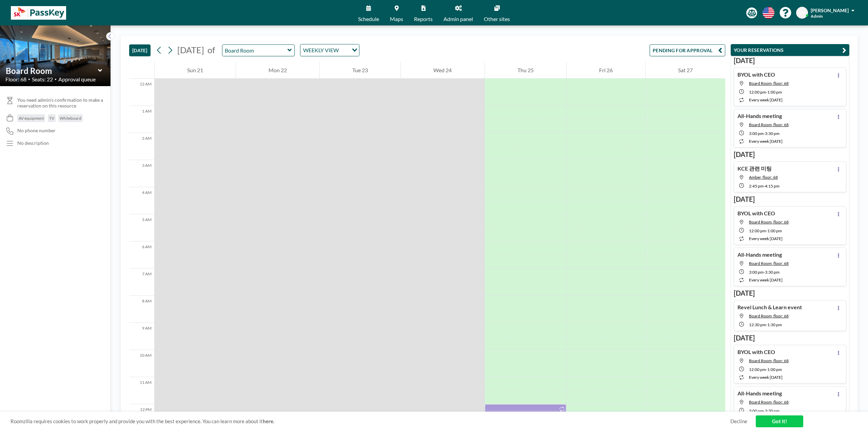 Image resolution: width=868 pixels, height=431 pixels. I want to click on span: Schedule, so click(368, 19).